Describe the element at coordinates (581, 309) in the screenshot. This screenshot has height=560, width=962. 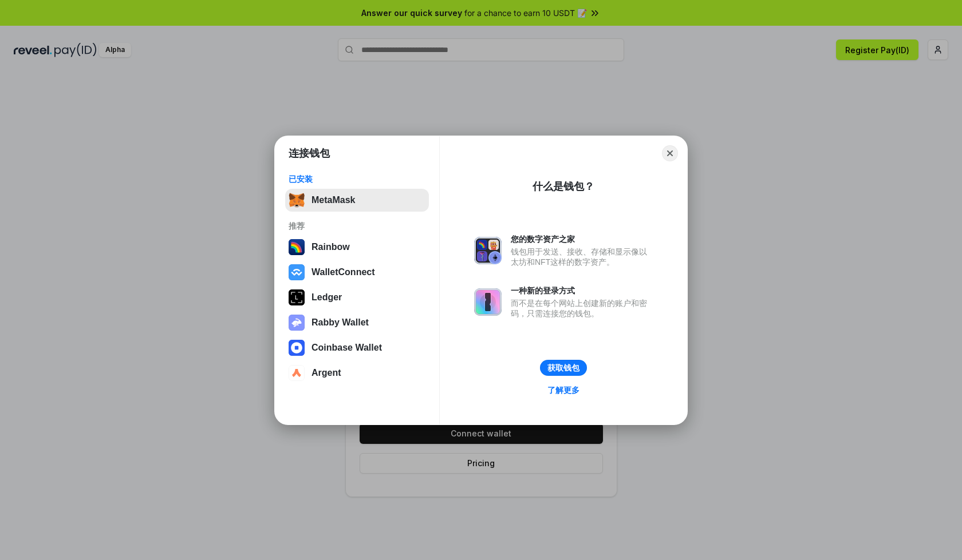
I see `div: 而不是在每个网站上创建新的账户和密码，只需连接您的钱包。` at that location.